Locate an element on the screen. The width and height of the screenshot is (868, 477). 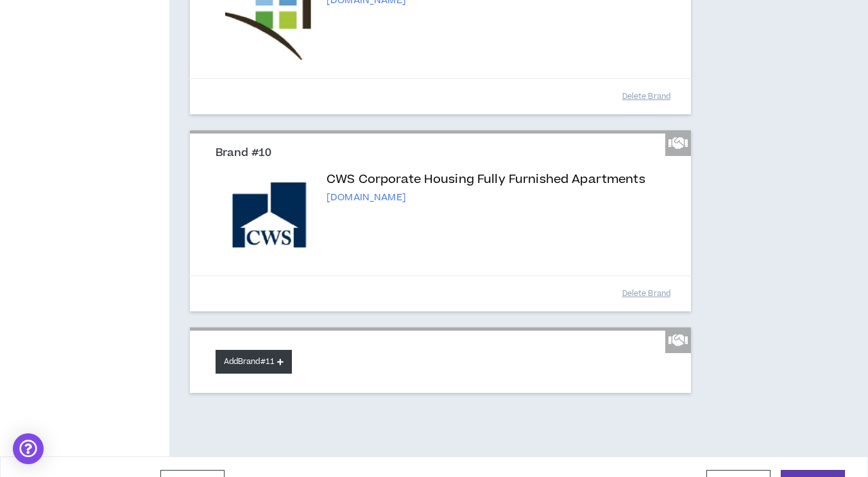
h3: Brand #10 is located at coordinates (445, 154).